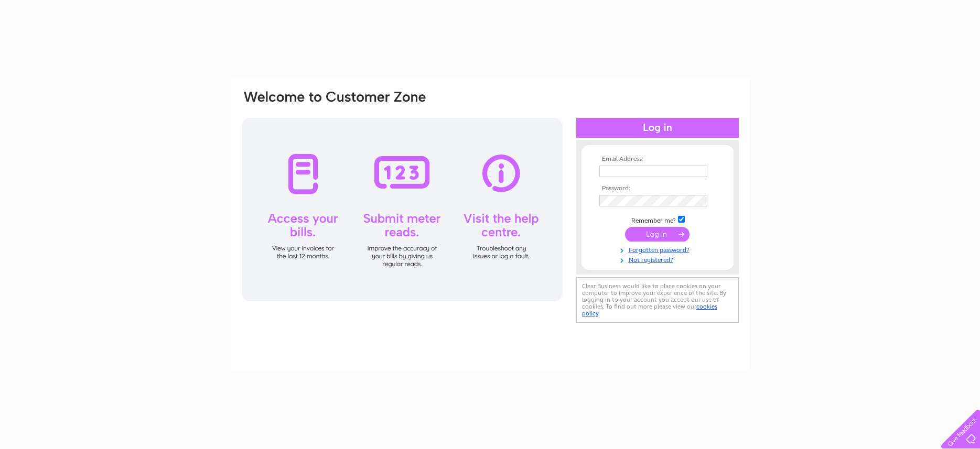  Describe the element at coordinates (658, 189) in the screenshot. I see `th: Password:` at that location.